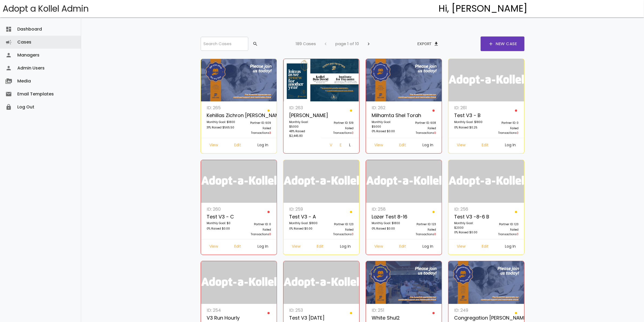 Image resolution: width=644 pixels, height=322 pixels. Describe the element at coordinates (304, 209) in the screenshot. I see `p: ID: 259` at that location.